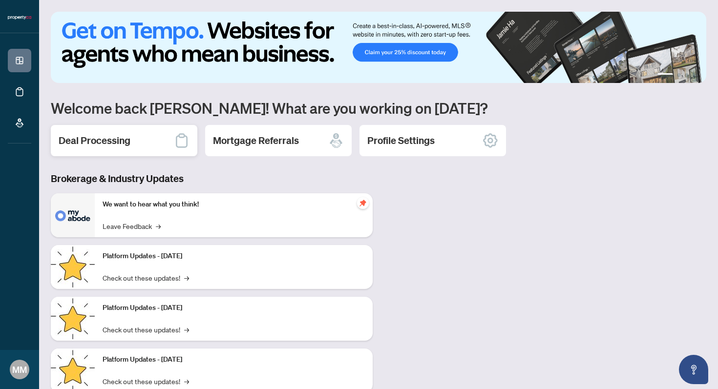  I want to click on h2: Profile Settings, so click(401, 141).